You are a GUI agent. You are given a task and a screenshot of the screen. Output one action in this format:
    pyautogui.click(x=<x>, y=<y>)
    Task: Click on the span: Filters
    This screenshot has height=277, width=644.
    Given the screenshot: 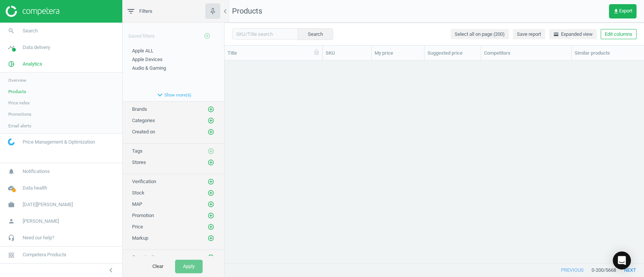 What is the action you would take?
    pyautogui.click(x=146, y=11)
    